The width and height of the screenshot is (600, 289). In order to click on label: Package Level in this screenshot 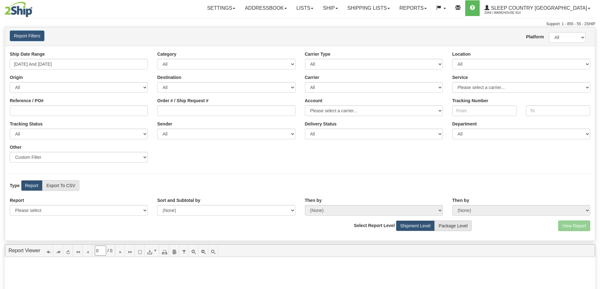, I will do `click(453, 226)`.